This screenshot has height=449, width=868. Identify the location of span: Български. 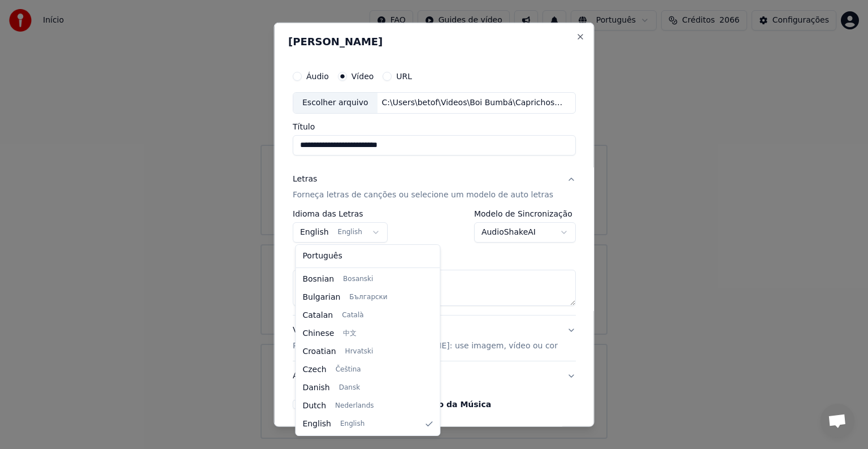
(368, 297).